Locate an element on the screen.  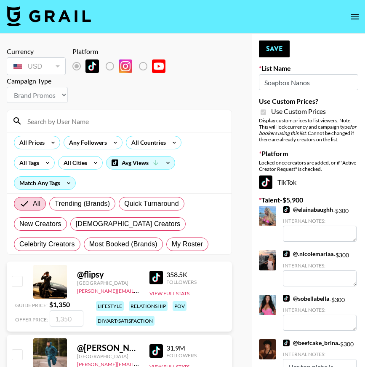
div: TikTok is located at coordinates (309, 182).